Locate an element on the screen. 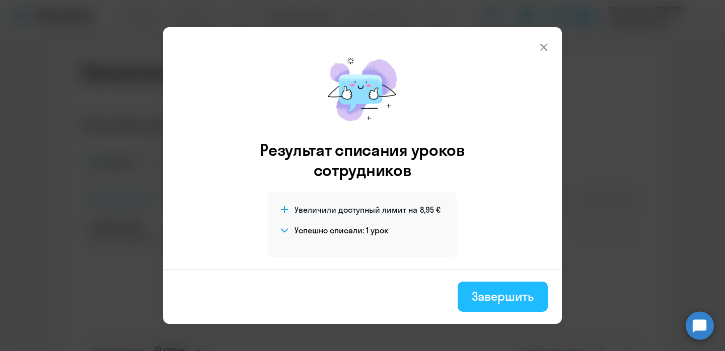 The height and width of the screenshot is (351, 725). h4: Успешно списали: 1 урок is located at coordinates (341, 231).